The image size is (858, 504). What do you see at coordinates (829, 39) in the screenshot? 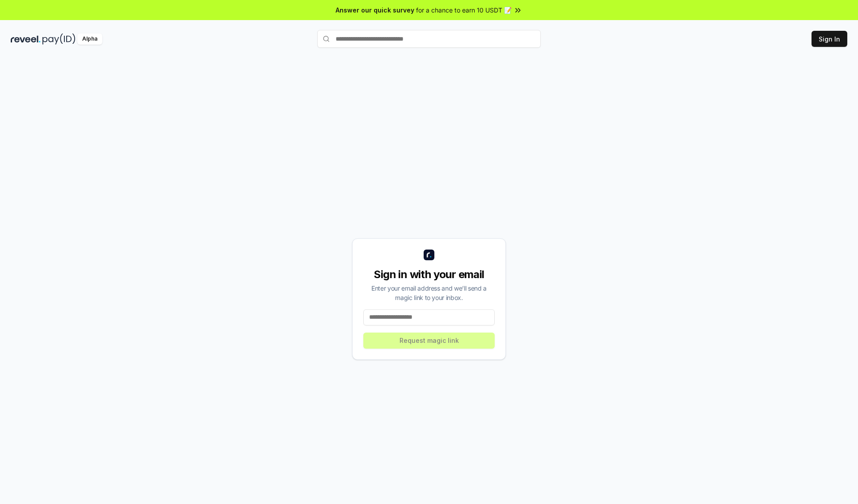
I see `button: Sign In` at bounding box center [829, 39].